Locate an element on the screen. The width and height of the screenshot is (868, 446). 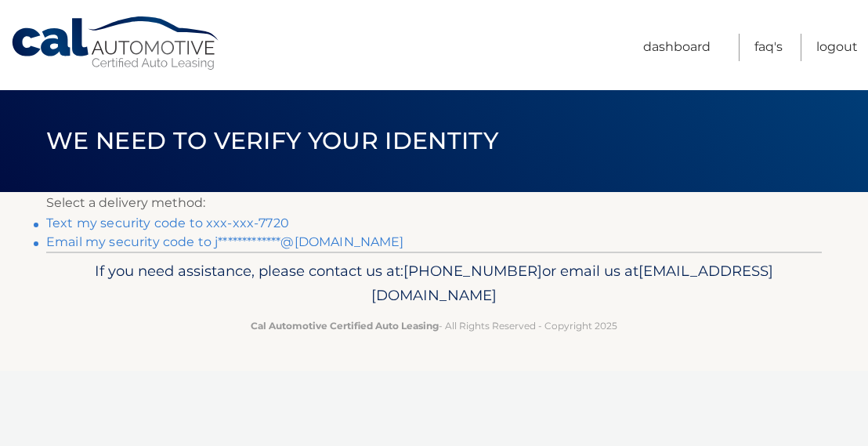
p: - All Rights Reserved - Copyright 2025 is located at coordinates (434, 326).